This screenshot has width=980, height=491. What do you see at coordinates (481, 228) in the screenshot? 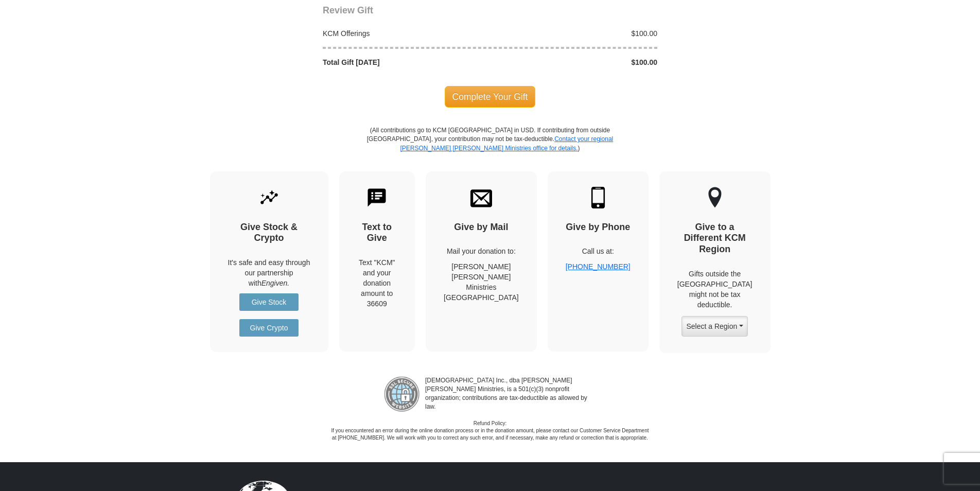
I see `h4: Give by Mail` at bounding box center [481, 228].